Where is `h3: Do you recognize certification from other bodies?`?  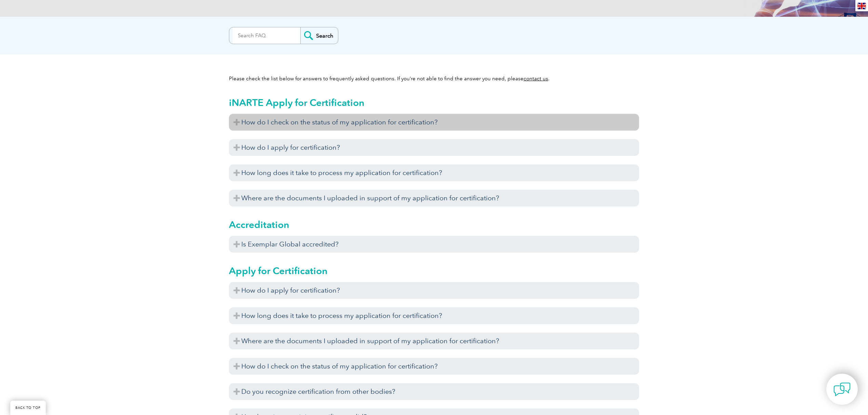 h3: Do you recognize certification from other bodies? is located at coordinates (434, 391).